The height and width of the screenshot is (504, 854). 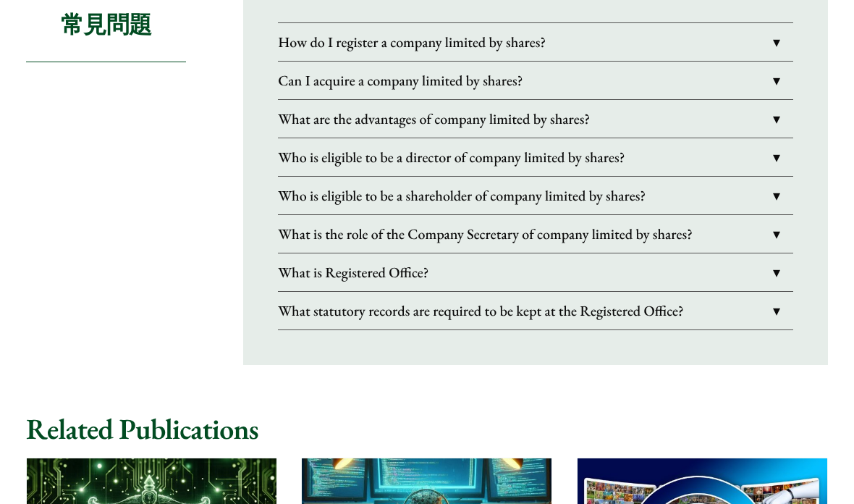 I want to click on a: What is the role of the Company Secretary of company limited by shares?, so click(x=536, y=234).